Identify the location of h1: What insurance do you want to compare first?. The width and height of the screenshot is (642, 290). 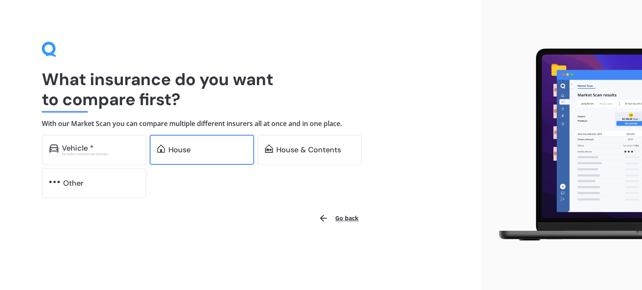
(241, 89).